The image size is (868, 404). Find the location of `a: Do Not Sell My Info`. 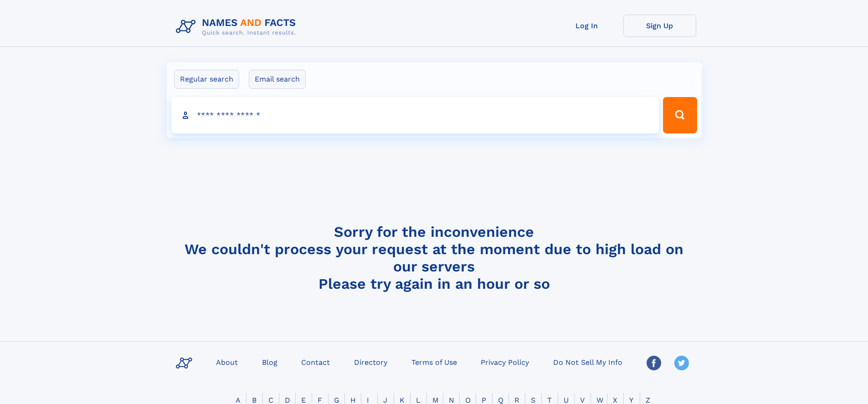

a: Do Not Sell My Info is located at coordinates (587, 362).